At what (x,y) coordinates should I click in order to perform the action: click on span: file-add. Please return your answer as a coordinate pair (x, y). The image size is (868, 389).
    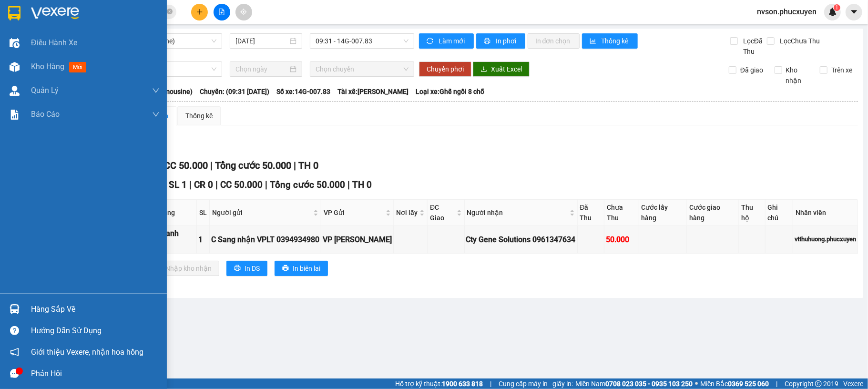
    Looking at the image, I should click on (222, 12).